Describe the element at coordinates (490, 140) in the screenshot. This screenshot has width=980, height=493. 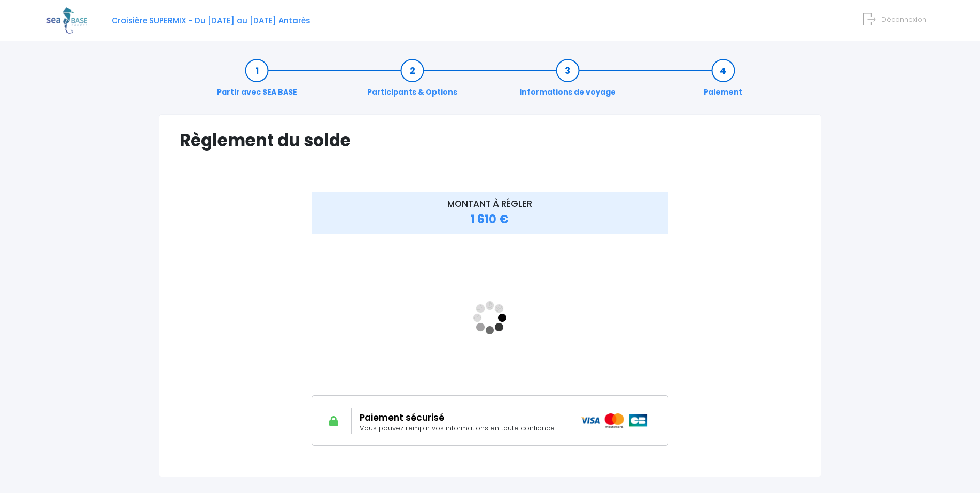
I see `h1: Règlement du solde` at that location.